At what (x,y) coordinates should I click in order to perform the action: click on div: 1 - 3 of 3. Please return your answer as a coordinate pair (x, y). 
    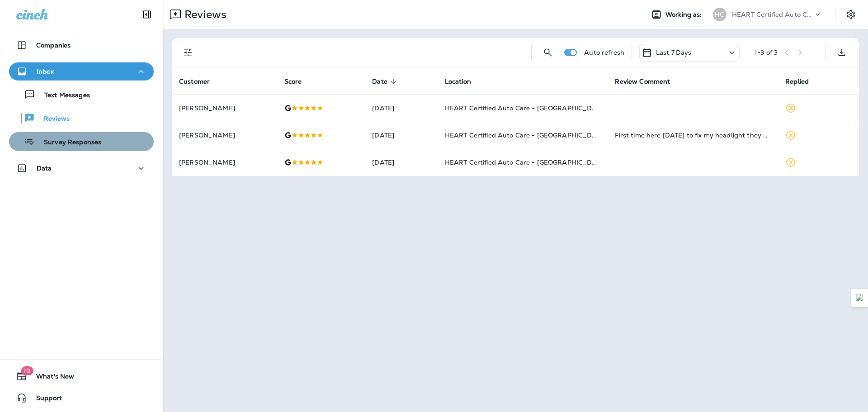
    Looking at the image, I should click on (766, 53).